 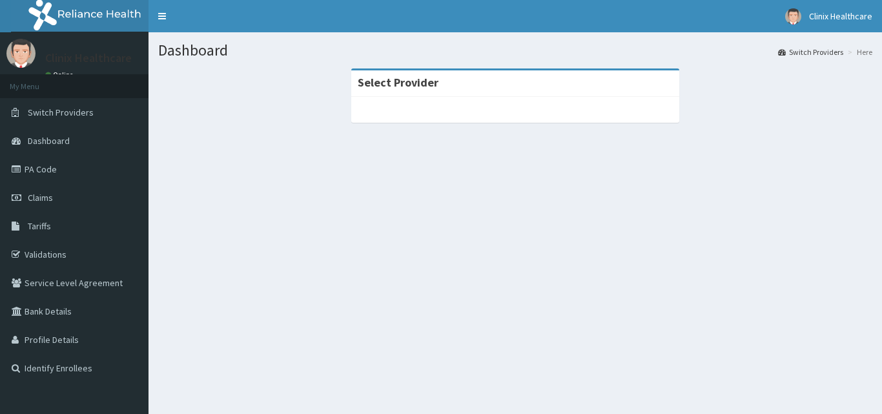 What do you see at coordinates (61, 112) in the screenshot?
I see `span: Switch Providers` at bounding box center [61, 112].